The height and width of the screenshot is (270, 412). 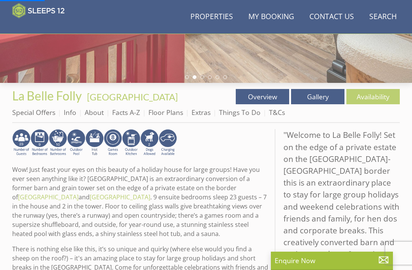 What do you see at coordinates (94, 112) in the screenshot?
I see `a: About` at bounding box center [94, 112].